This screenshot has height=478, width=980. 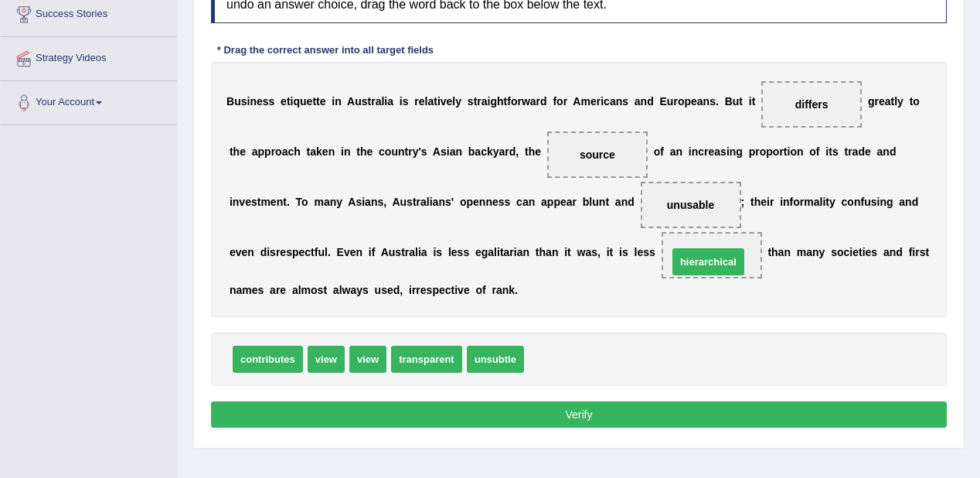 What do you see at coordinates (496, 152) in the screenshot?
I see `b: y` at bounding box center [496, 152].